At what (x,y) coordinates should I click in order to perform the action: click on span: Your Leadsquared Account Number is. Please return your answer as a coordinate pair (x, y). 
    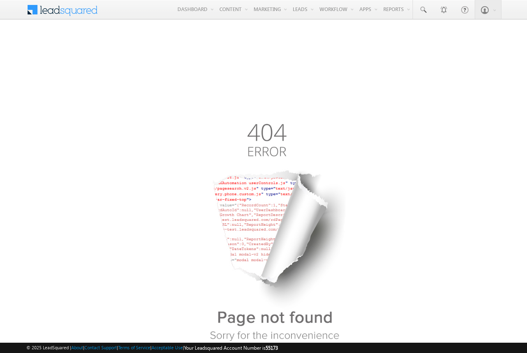
    Looking at the image, I should click on (231, 348).